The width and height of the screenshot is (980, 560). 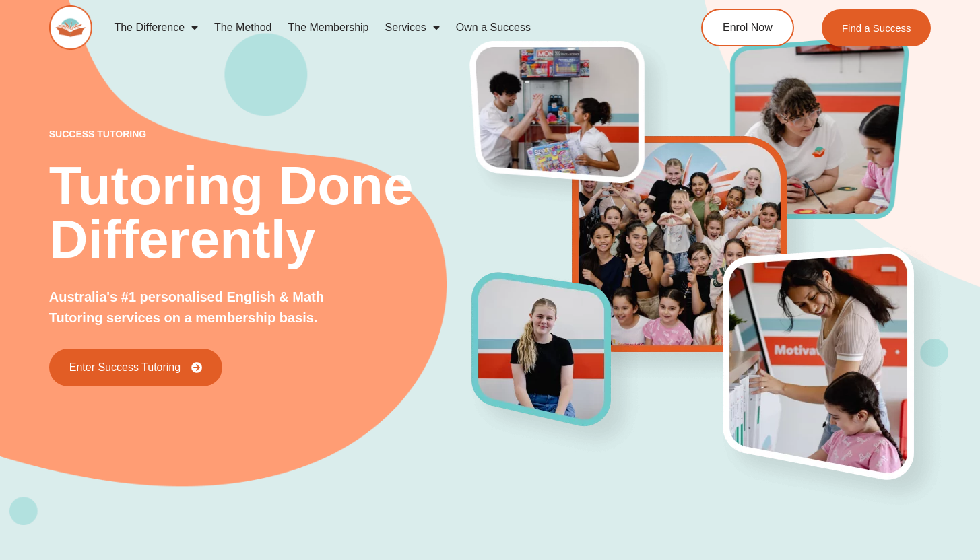 What do you see at coordinates (261, 213) in the screenshot?
I see `h2: Tutoring Done Differently` at bounding box center [261, 213].